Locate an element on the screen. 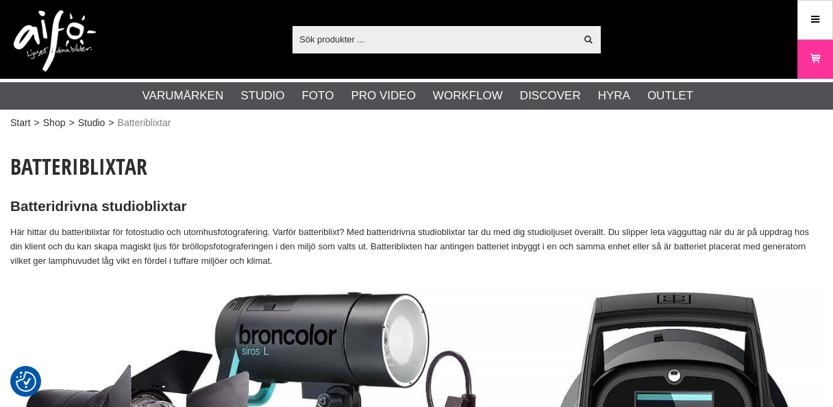 The image size is (833, 407). h2: Batteridrivna studioblixtar is located at coordinates (417, 206).